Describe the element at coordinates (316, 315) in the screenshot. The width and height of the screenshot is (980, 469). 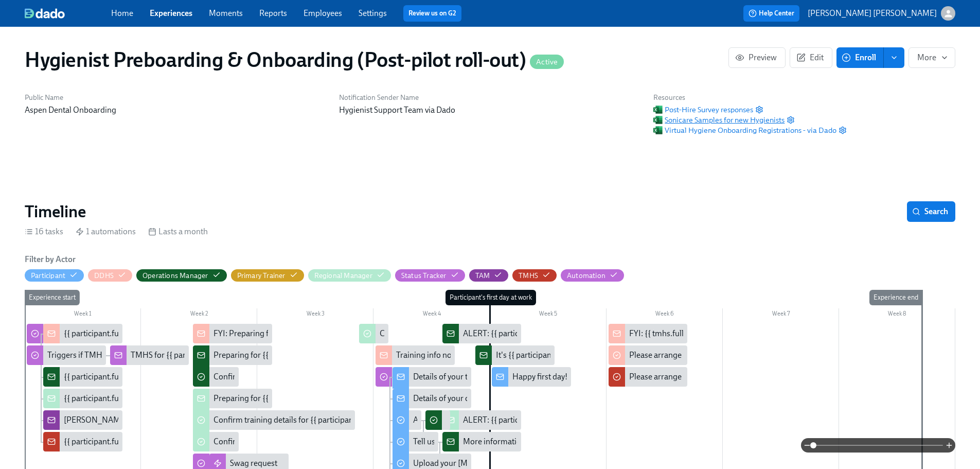
I see `div: Week 3` at that location.